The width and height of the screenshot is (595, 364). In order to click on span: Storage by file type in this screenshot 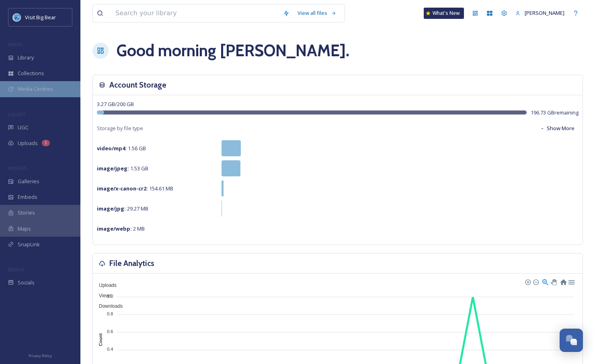, I will do `click(120, 128)`.